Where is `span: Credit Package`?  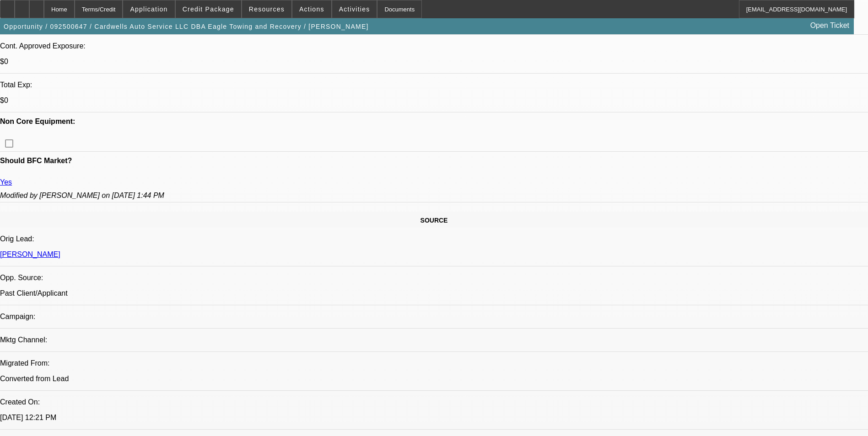 span: Credit Package is located at coordinates (208, 9).